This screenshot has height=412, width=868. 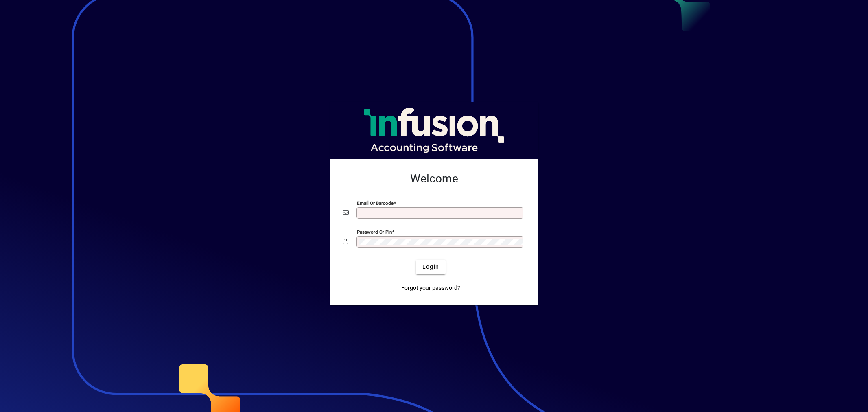 What do you see at coordinates (430, 287) in the screenshot?
I see `span: Forgot your password?` at bounding box center [430, 287].